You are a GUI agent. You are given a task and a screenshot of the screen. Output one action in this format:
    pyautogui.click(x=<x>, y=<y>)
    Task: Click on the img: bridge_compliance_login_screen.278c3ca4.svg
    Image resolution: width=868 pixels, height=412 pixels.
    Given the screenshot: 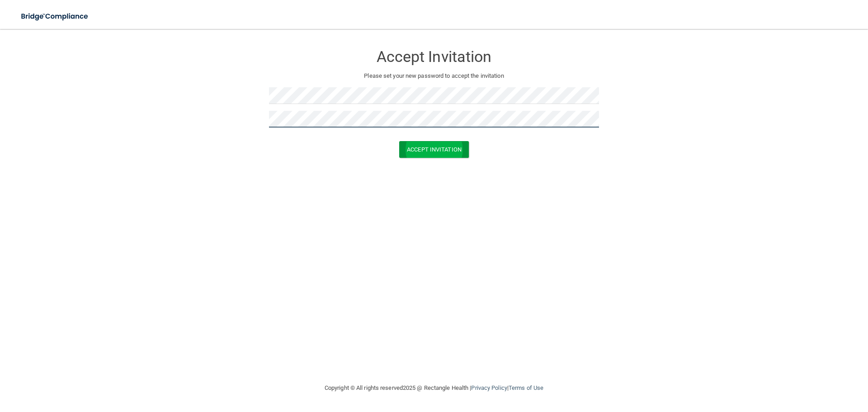 What is the action you would take?
    pyautogui.click(x=55, y=17)
    